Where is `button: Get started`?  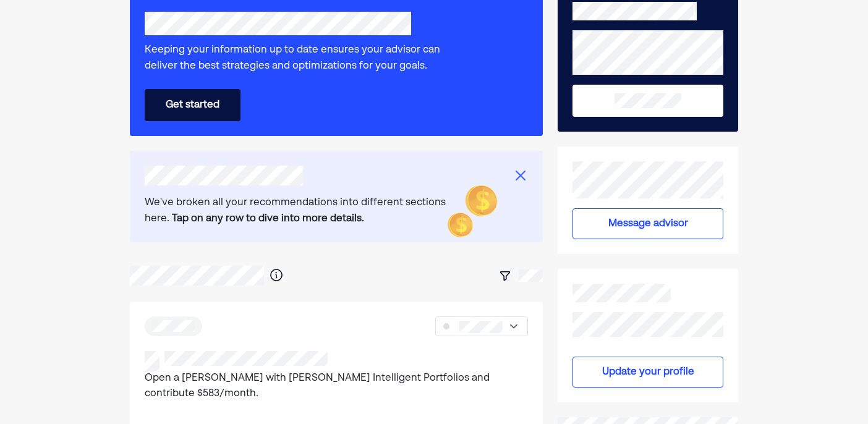
button: Get started is located at coordinates (192, 105).